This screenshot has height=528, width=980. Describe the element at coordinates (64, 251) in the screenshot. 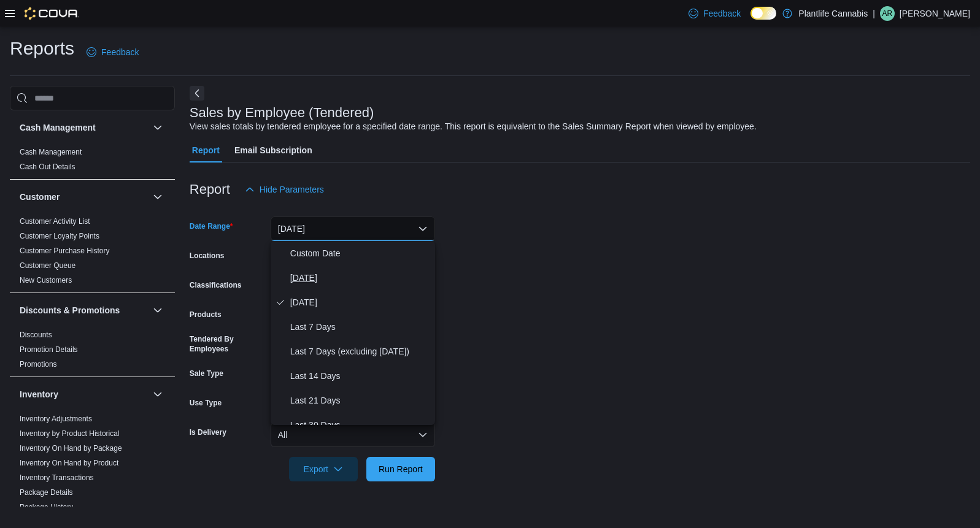

I see `span: Customer Purchase History` at that location.